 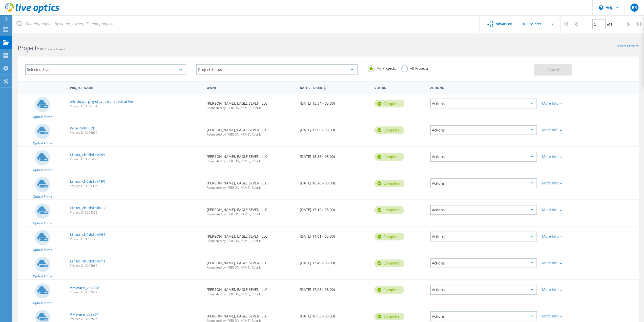 What do you see at coordinates (106, 69) in the screenshot?
I see `div: Selected Scans` at bounding box center [106, 69].